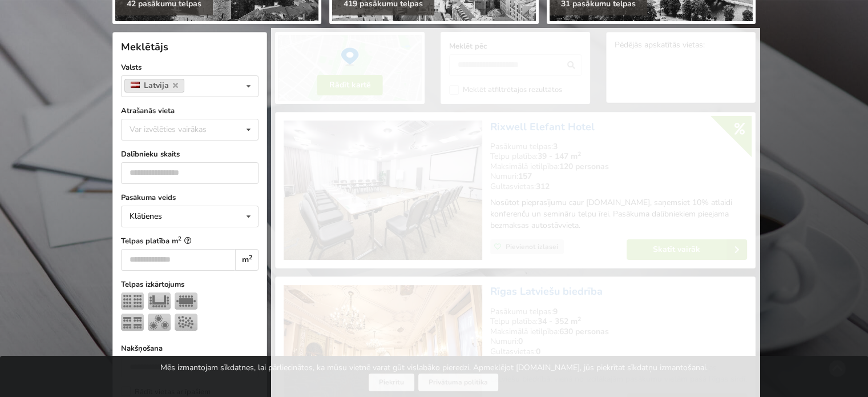 The image size is (868, 397). I want to click on label: Dalībnieku skaits, so click(190, 154).